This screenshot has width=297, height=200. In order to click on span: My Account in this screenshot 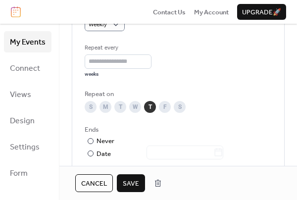, I will do `click(211, 12)`.